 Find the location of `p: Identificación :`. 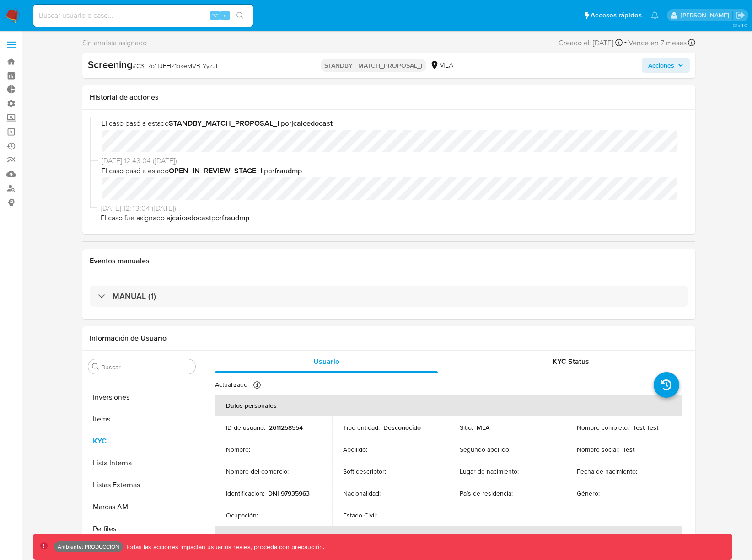

p: Identificación : is located at coordinates (245, 494).